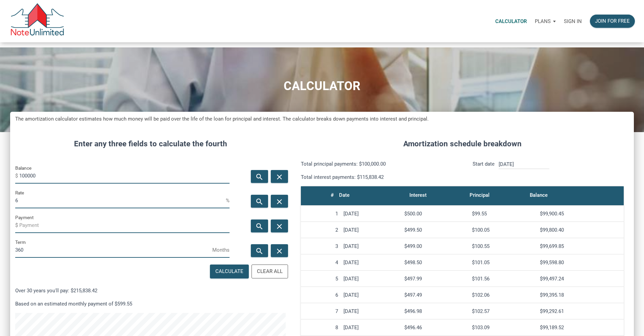 The image size is (644, 336). I want to click on button: Plans, so click(545, 21).